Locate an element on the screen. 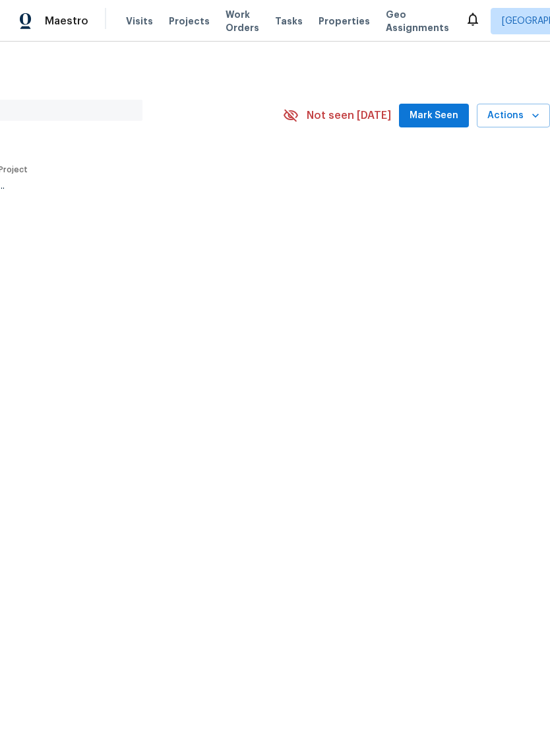  span: Projects is located at coordinates (189, 21).